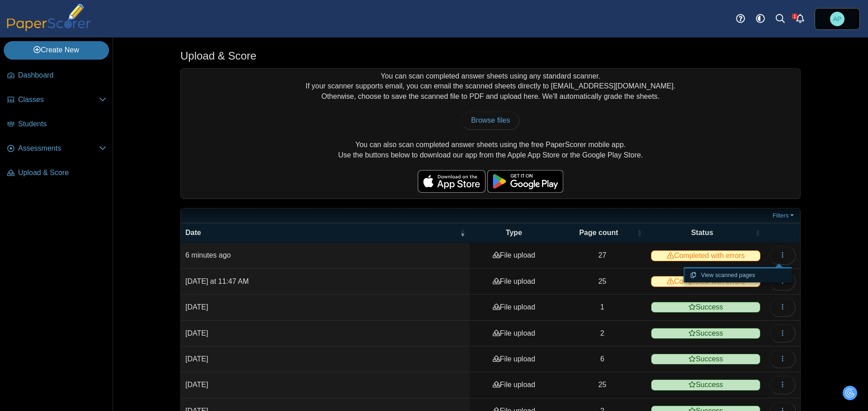 This screenshot has width=868, height=411. Describe the element at coordinates (491, 120) in the screenshot. I see `span: Browse files` at that location.